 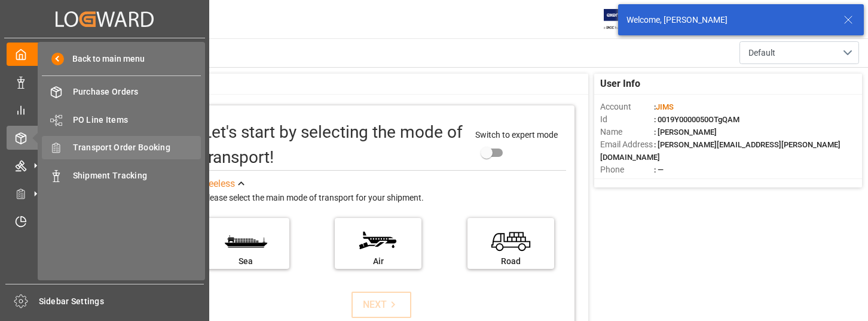 I want to click on span: Email Address, so click(x=627, y=144).